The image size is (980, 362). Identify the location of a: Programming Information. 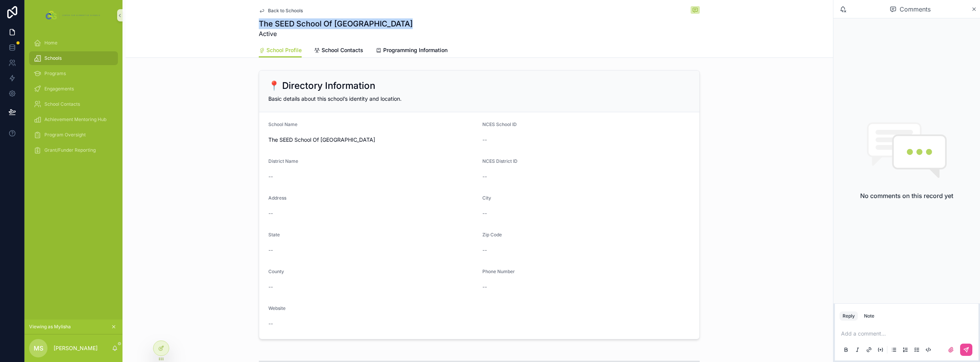
(411, 51).